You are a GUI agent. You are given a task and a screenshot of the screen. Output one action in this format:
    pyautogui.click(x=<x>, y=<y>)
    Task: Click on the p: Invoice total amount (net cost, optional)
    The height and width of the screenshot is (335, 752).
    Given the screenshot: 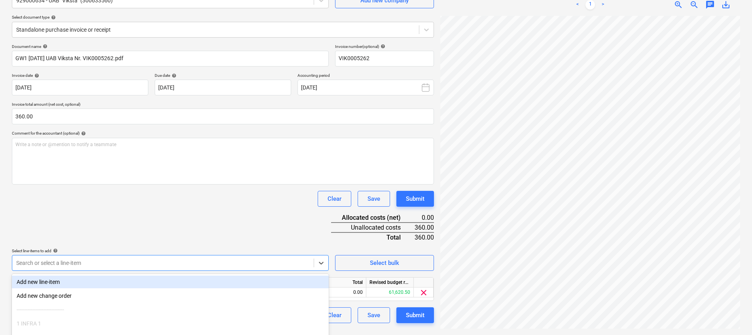 What is the action you would take?
    pyautogui.click(x=223, y=105)
    